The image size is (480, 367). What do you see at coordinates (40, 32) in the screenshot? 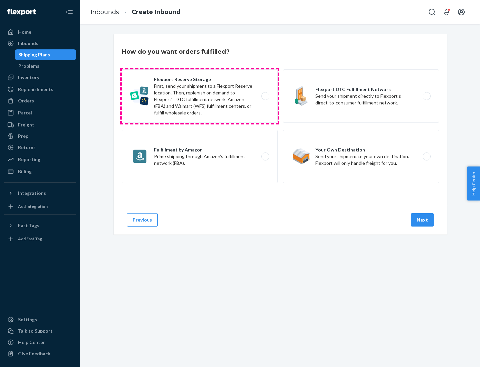
I see `a: Home` at bounding box center [40, 32].